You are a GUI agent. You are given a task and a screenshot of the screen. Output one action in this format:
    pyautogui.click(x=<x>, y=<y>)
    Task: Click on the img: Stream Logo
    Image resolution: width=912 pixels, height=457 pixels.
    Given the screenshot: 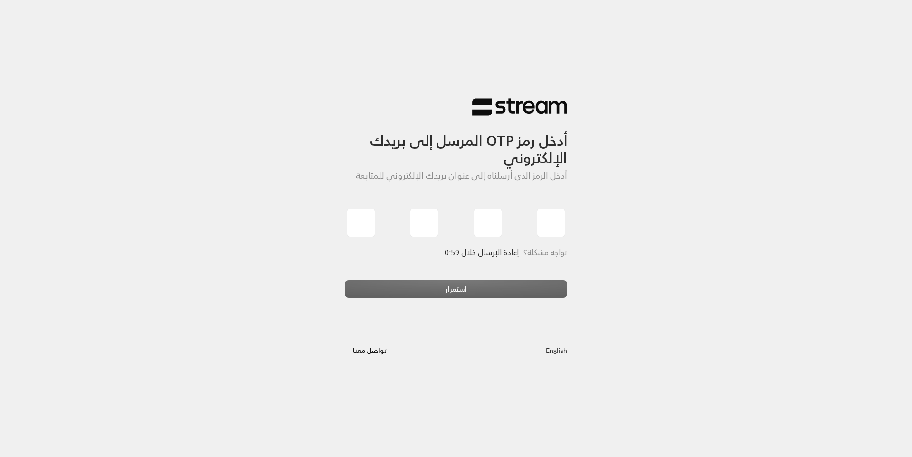 What is the action you would take?
    pyautogui.click(x=520, y=107)
    